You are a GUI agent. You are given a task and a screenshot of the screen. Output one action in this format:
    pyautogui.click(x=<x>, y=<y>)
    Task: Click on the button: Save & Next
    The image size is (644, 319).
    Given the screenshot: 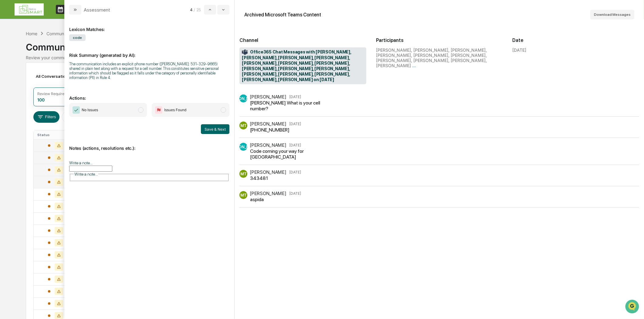 What is the action you would take?
    pyautogui.click(x=215, y=129)
    